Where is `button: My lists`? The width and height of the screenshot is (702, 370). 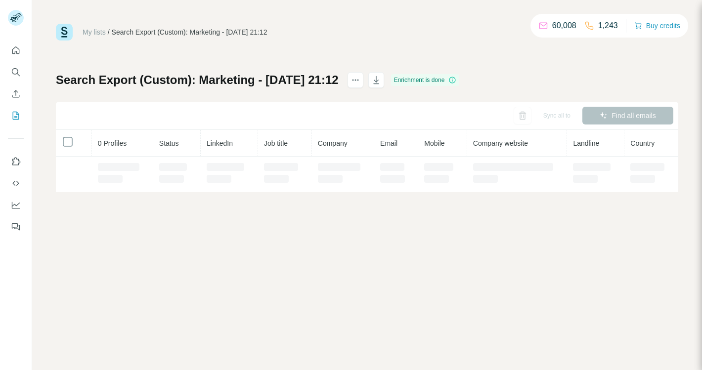 button: My lists is located at coordinates (16, 116).